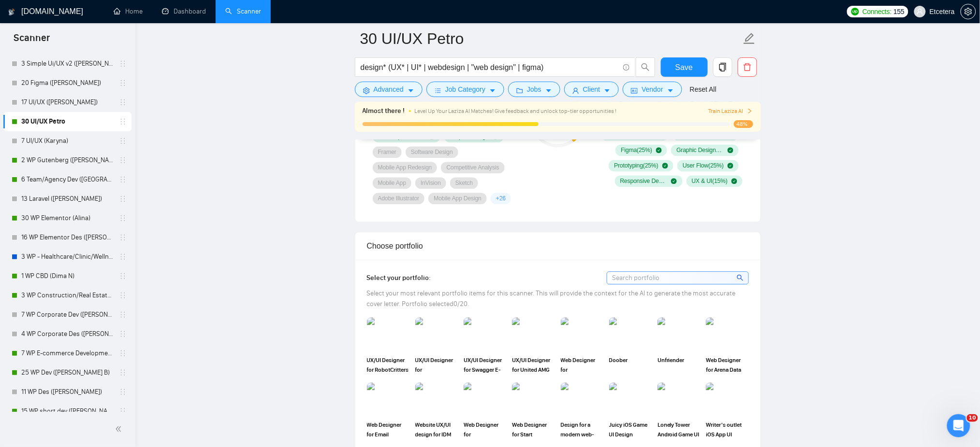  What do you see at coordinates (652, 90) in the screenshot?
I see `button: idcardVendorcaret-down` at bounding box center [652, 90].